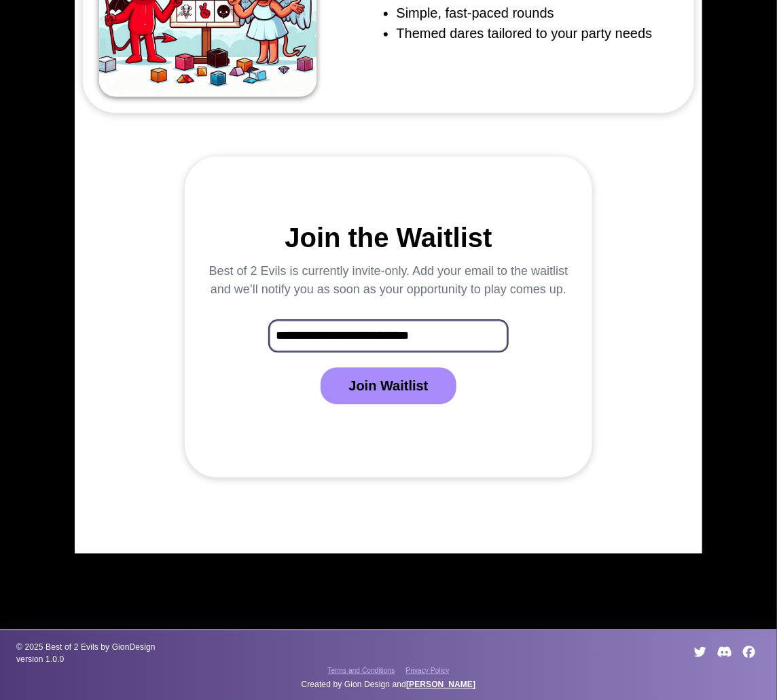  I want to click on a: Privacy Policy, so click(428, 670).